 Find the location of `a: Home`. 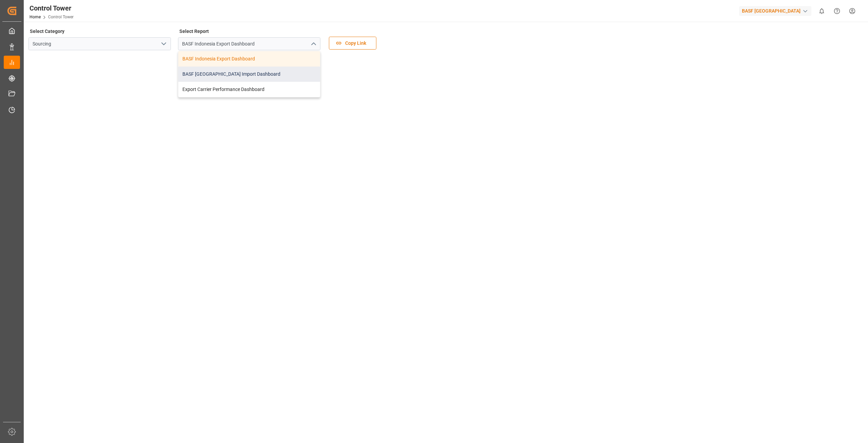

a: Home is located at coordinates (35, 17).